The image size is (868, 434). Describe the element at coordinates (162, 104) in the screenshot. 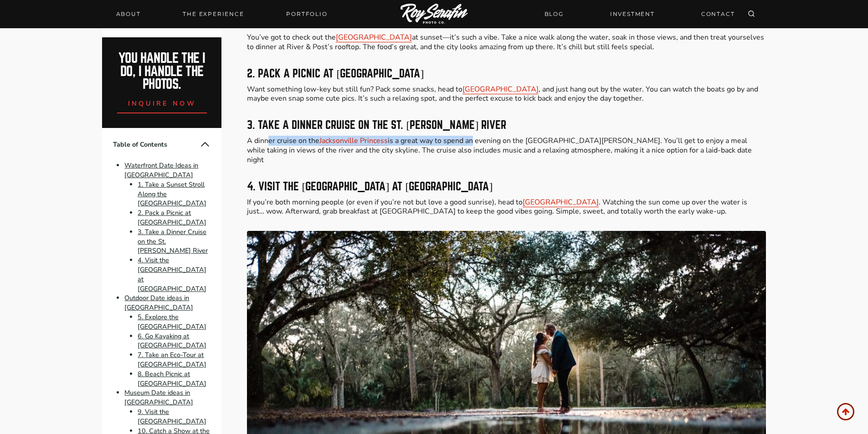

I see `span: inquire now` at that location.